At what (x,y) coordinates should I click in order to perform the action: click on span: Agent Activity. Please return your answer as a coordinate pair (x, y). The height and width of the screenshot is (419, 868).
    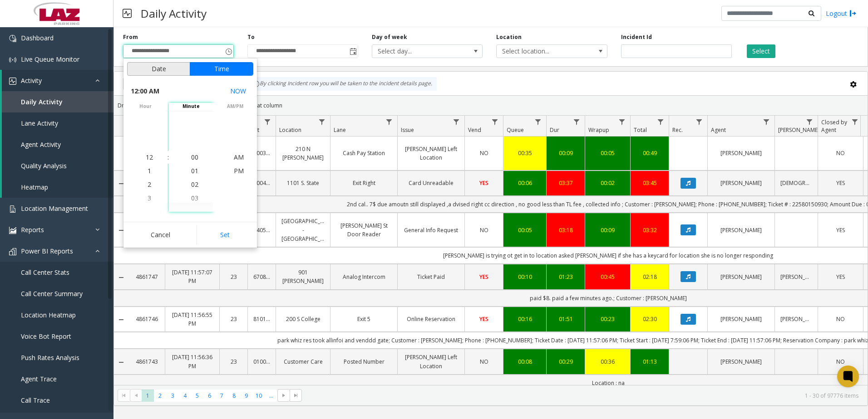
    Looking at the image, I should click on (41, 144).